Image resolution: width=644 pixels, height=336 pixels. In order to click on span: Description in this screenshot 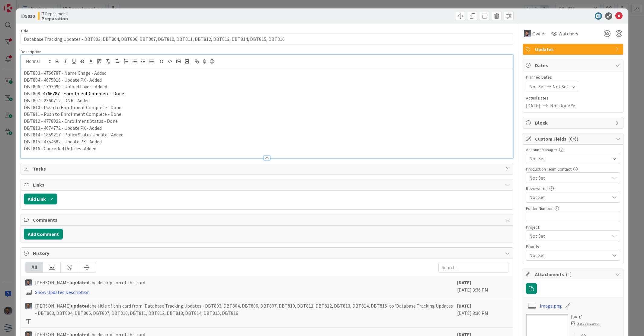, I will do `click(31, 52)`.